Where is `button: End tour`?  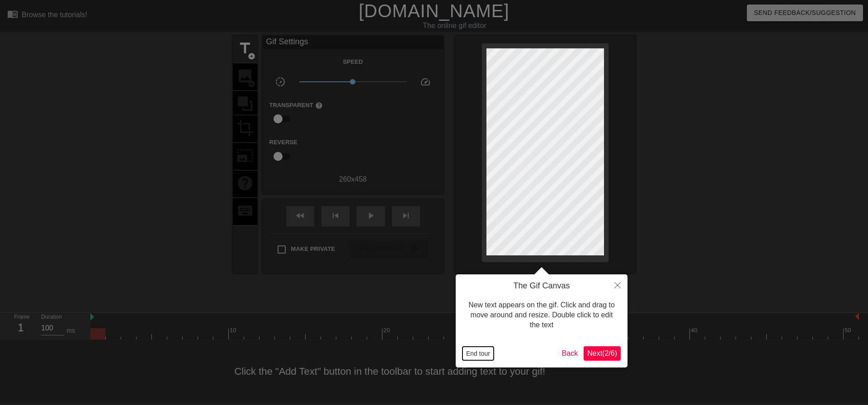
button: End tour is located at coordinates (477, 353).